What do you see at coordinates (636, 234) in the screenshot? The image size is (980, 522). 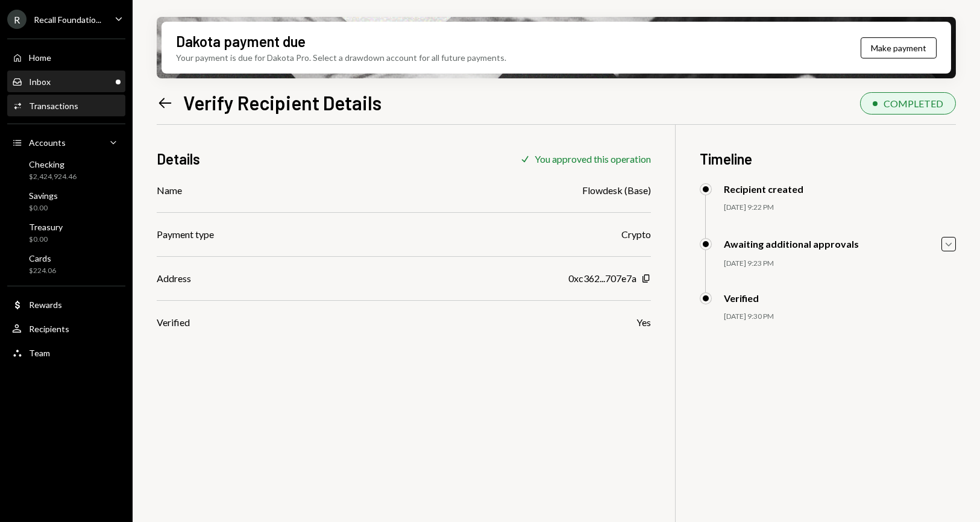 I see `div: Crypto` at bounding box center [636, 234].